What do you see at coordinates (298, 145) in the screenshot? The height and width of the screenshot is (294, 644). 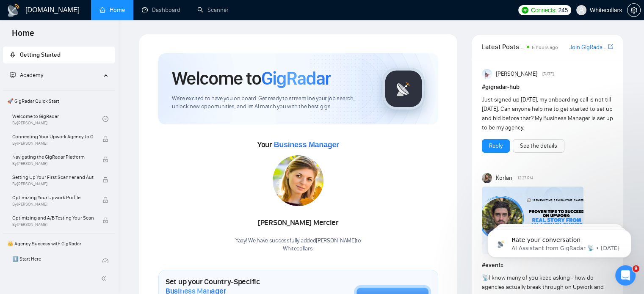 I see `span: Your` at bounding box center [298, 145].